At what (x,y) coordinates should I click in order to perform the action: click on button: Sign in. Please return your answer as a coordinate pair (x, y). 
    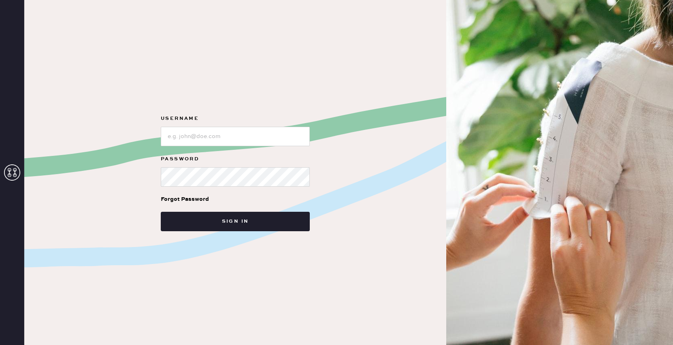
    Looking at the image, I should click on (235, 222).